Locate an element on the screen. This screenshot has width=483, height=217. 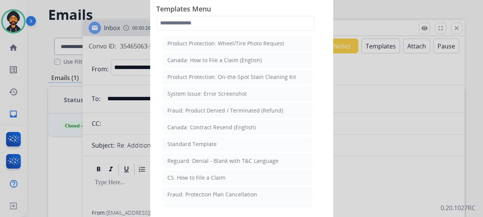
div: Fraud: Protection Plan Cancellation is located at coordinates (212, 195).